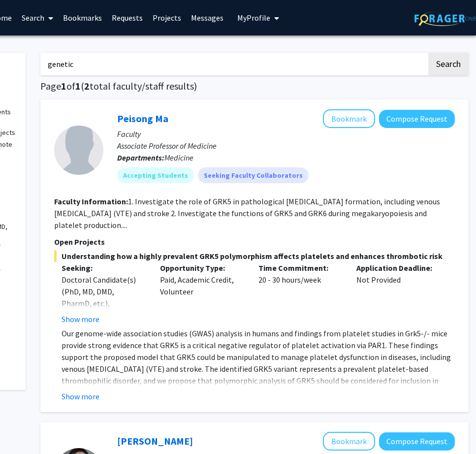 The image size is (476, 454). I want to click on span: Medicine, so click(179, 158).